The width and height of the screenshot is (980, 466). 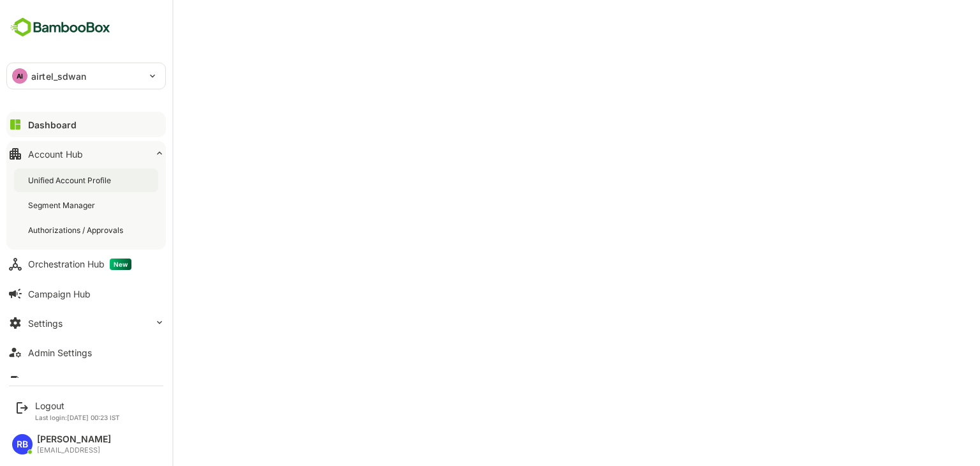 I want to click on button: Account Hub, so click(x=86, y=153).